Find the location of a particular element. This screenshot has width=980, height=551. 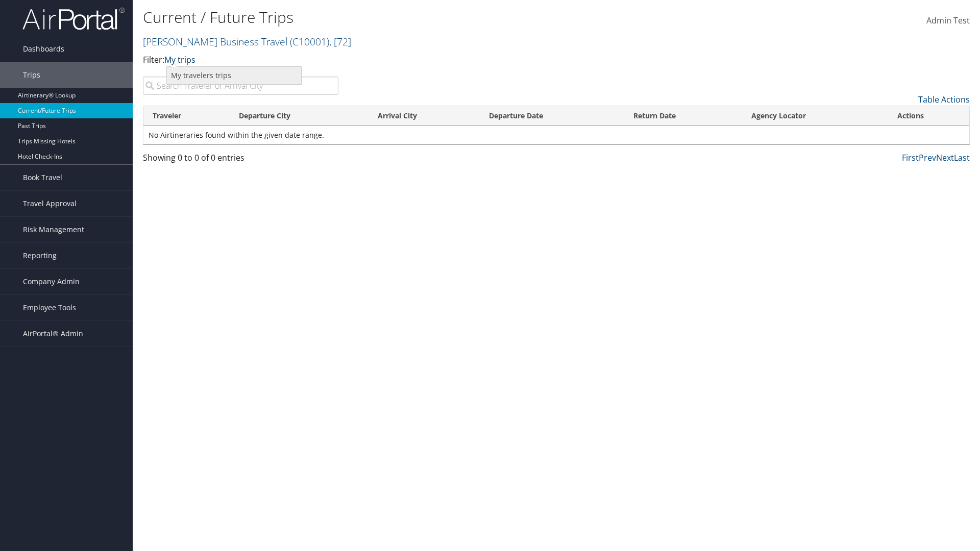

th: Departure City: activate to sort column ascending is located at coordinates (299, 116).